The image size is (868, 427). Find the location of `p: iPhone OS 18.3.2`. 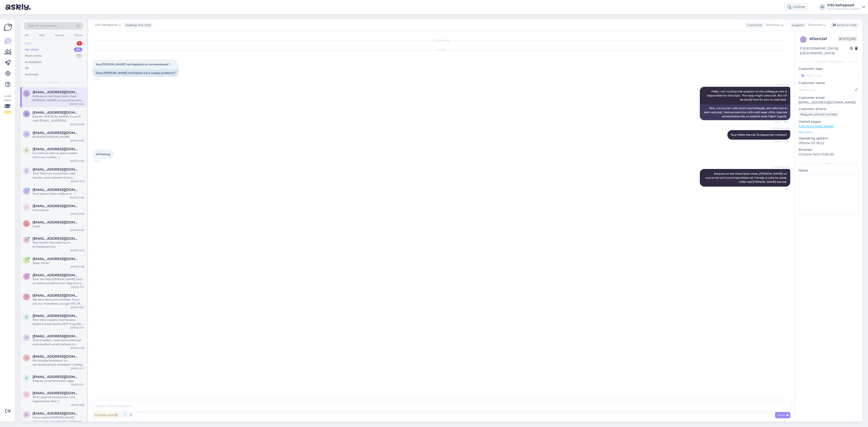

p: iPhone OS 18.3.2 is located at coordinates (829, 143).